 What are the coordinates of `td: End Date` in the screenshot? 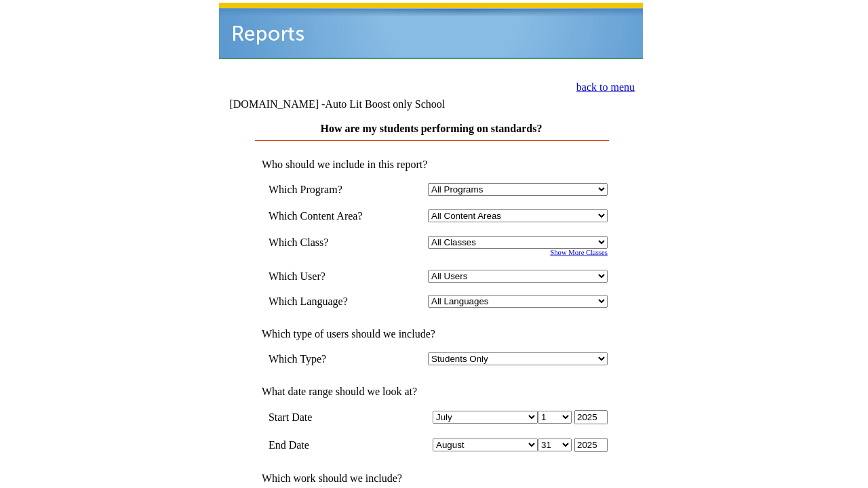 It's located at (326, 444).